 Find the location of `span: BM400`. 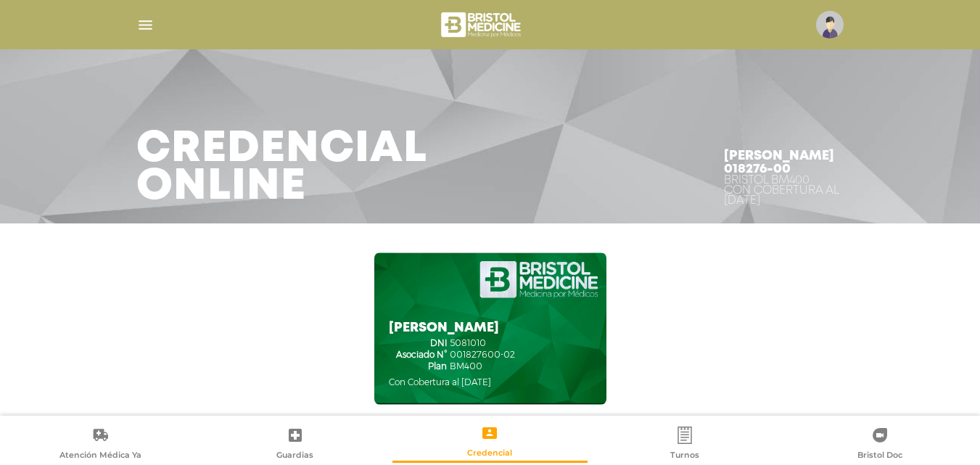

span: BM400 is located at coordinates (466, 367).